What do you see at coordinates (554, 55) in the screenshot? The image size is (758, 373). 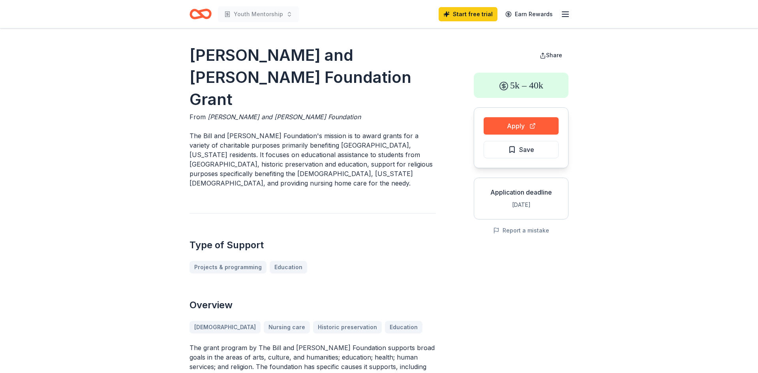 I see `span: Share` at bounding box center [554, 55].